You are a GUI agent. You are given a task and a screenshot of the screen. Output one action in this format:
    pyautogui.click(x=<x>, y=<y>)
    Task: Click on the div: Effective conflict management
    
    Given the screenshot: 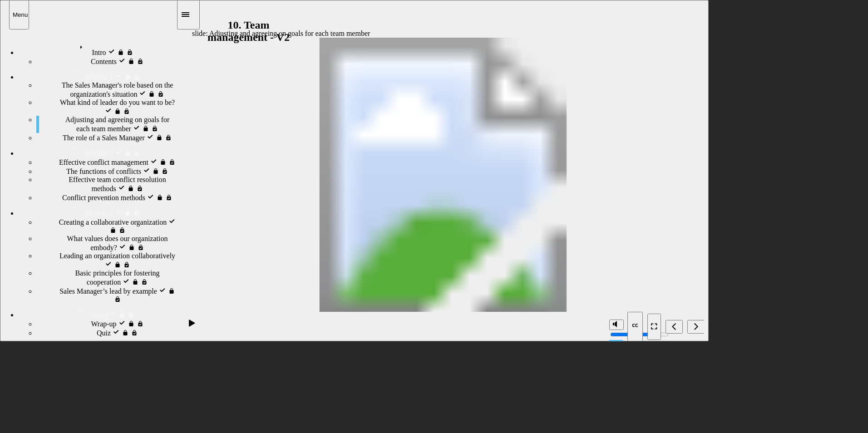 What is the action you would take?
    pyautogui.click(x=106, y=162)
    